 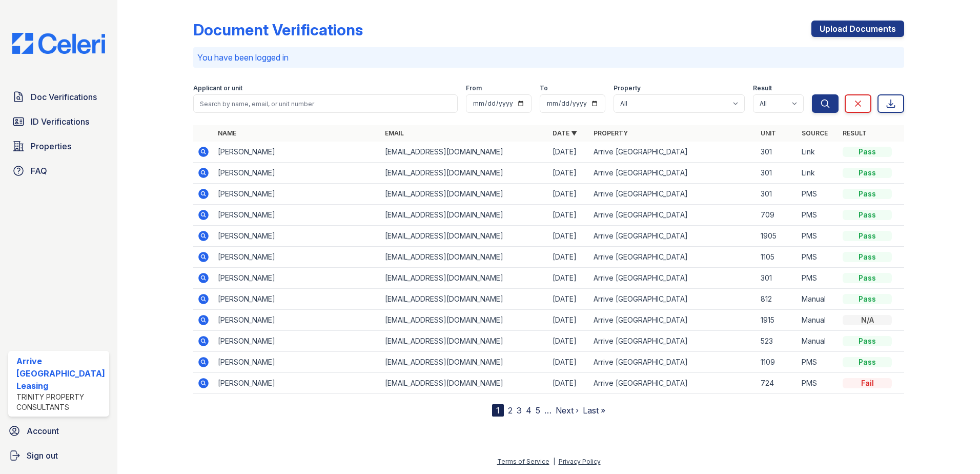 I want to click on label: From, so click(x=474, y=88).